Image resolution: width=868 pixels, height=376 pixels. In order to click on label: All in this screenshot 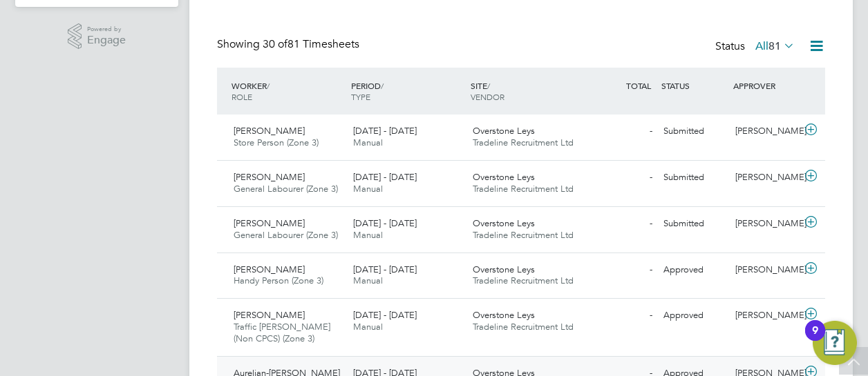, I will do `click(775, 46)`.